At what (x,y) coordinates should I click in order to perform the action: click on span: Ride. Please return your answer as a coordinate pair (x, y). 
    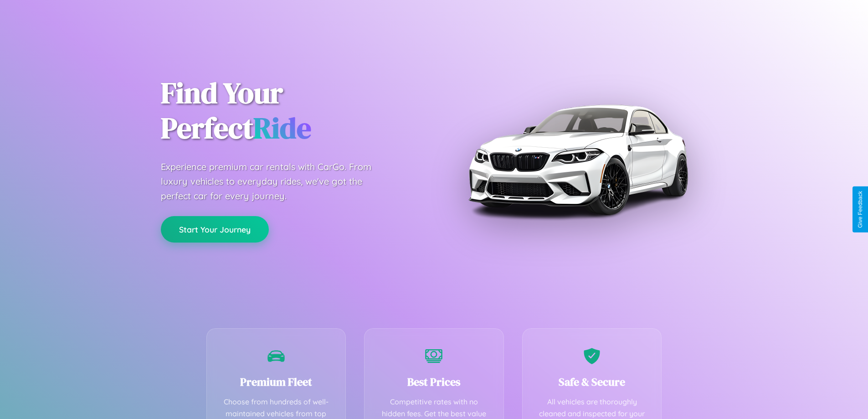
    Looking at the image, I should click on (282, 128).